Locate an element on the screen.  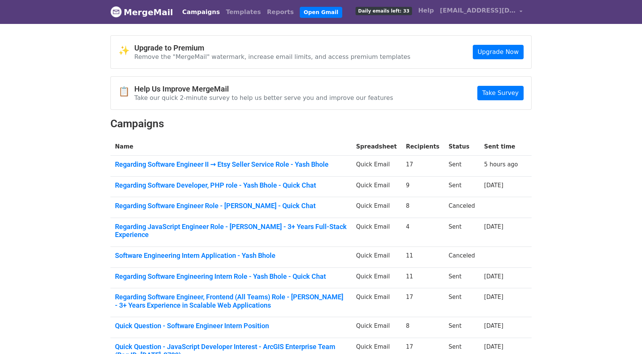
a: Regarding Software Engineering Intern Role - Yash Bhole - Quick Chat is located at coordinates (231, 276).